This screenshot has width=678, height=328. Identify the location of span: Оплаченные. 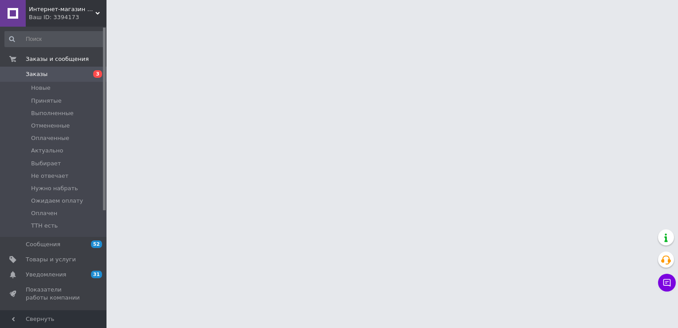
(50, 138).